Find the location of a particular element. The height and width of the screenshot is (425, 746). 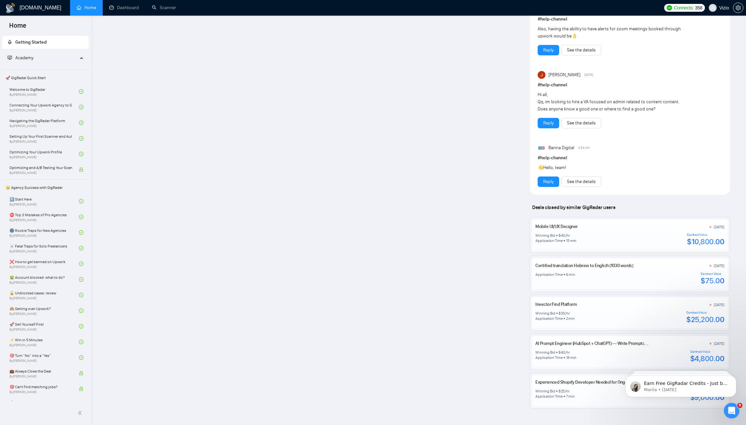

a: dashboardDashboard is located at coordinates (124, 7).